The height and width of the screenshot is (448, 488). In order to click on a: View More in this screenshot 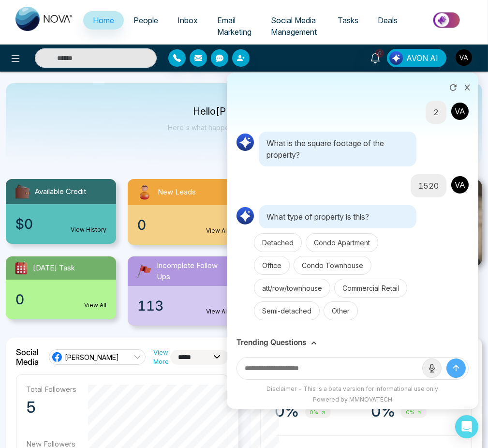, I will do `click(162, 357)`.